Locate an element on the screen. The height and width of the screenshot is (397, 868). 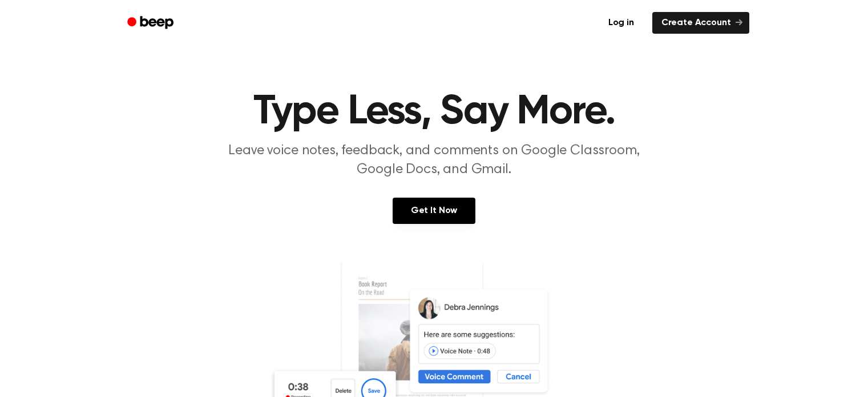
h1: Type Less, Say More. is located at coordinates (434, 112).